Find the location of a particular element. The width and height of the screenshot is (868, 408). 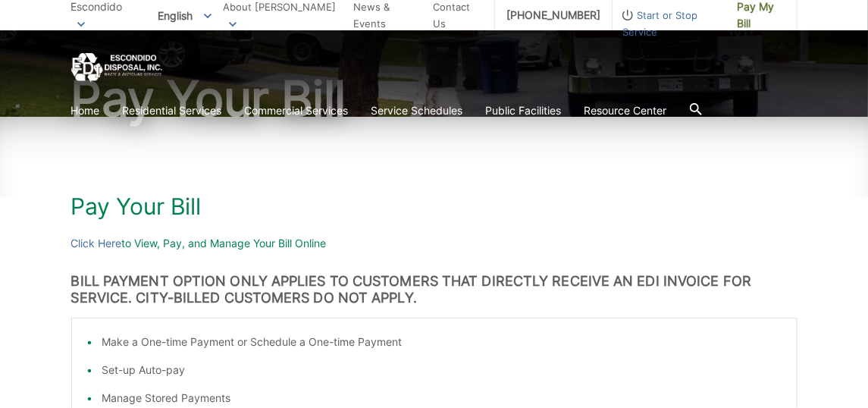

li: Make a One-time Payment or Schedule a One-time Payment is located at coordinates (442, 342).